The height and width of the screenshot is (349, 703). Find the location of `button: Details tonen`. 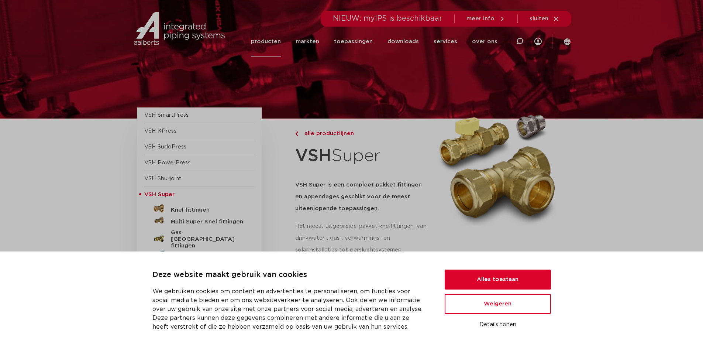

button: Details tonen is located at coordinates (498, 324).